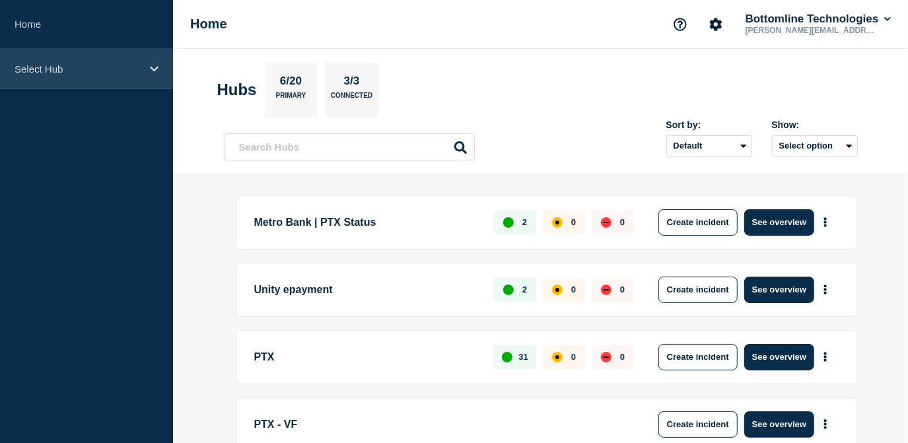  I want to click on p: PTX - VF, so click(436, 425).